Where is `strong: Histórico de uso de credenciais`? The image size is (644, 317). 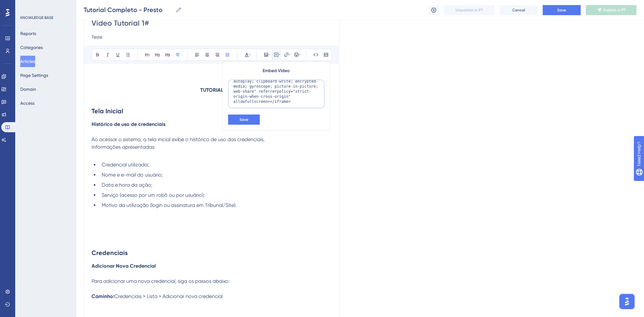 strong: Histórico de uso de credenciais is located at coordinates (128, 124).